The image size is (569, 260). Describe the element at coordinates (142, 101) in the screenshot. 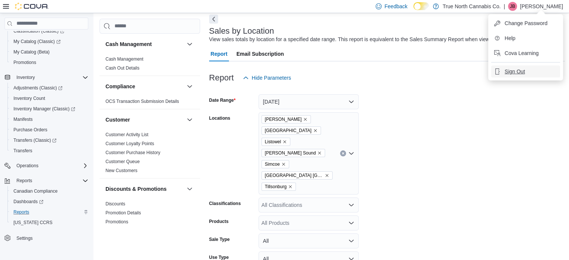

I see `span: OCS Transaction Submission Details` at that location.